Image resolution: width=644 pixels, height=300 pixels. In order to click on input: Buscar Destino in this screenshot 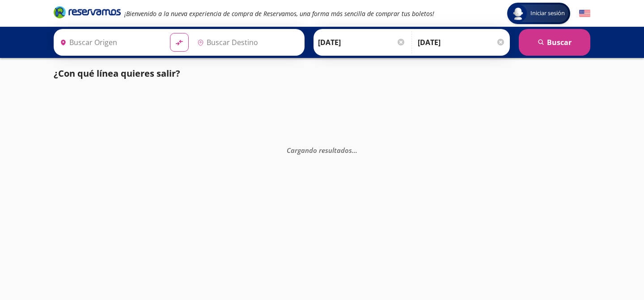, I will do `click(247, 42)`.